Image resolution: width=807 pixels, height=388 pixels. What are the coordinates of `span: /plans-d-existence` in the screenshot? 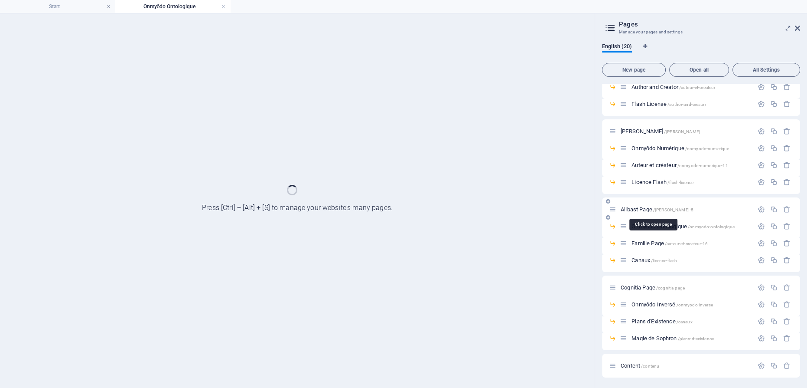 It's located at (696, 338).